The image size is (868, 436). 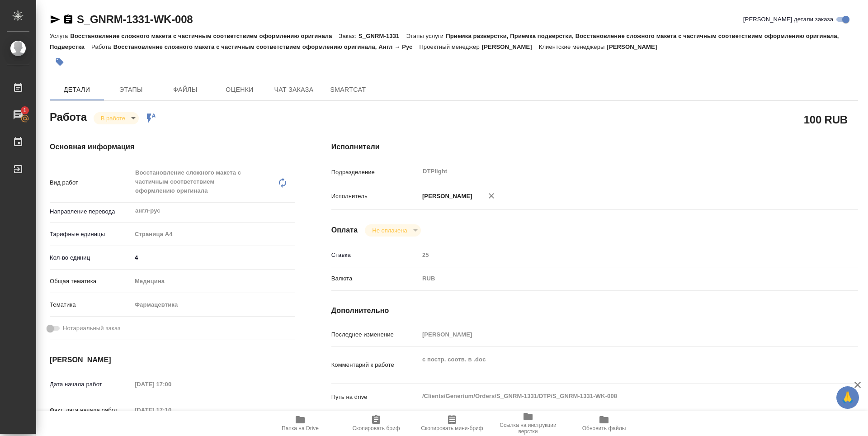 I want to click on p: Клиентские менеджеры, so click(x=573, y=47).